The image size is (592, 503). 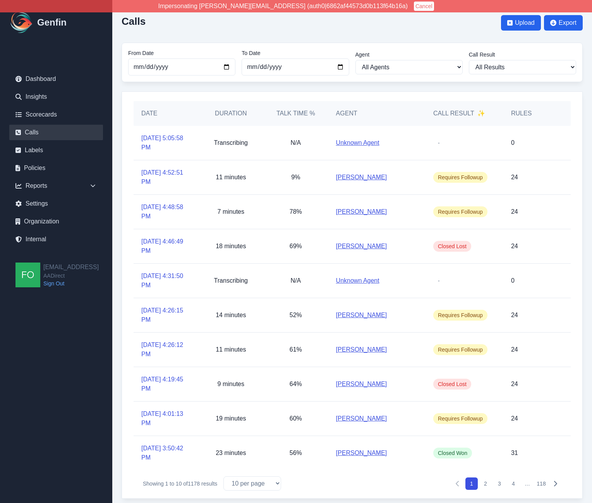 What do you see at coordinates (296, 113) in the screenshot?
I see `h5: Talk Time %` at bounding box center [296, 113].